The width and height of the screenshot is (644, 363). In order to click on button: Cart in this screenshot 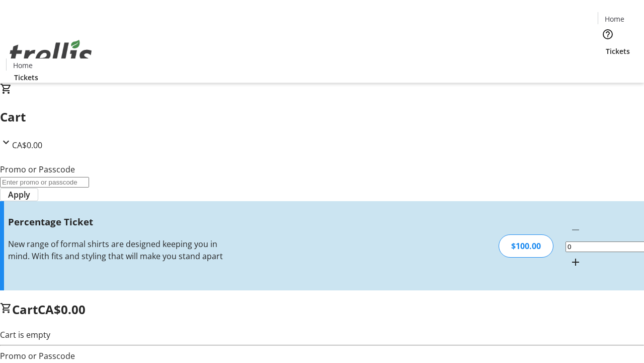, I will do `click(608, 66)`.